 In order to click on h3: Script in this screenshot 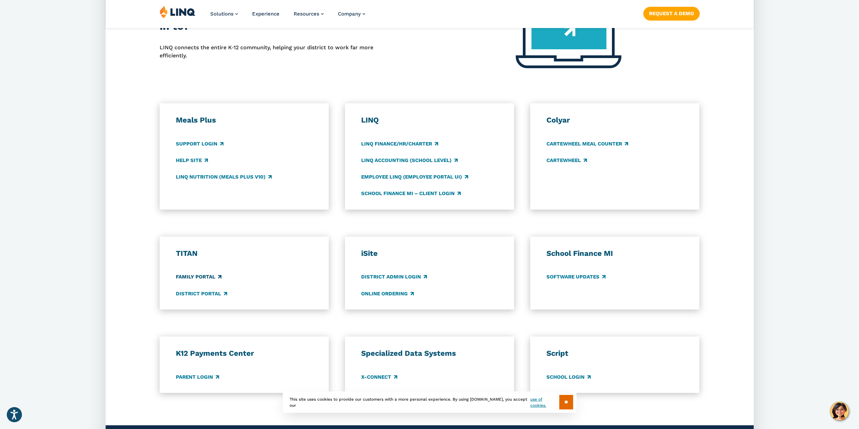, I will do `click(615, 353)`.